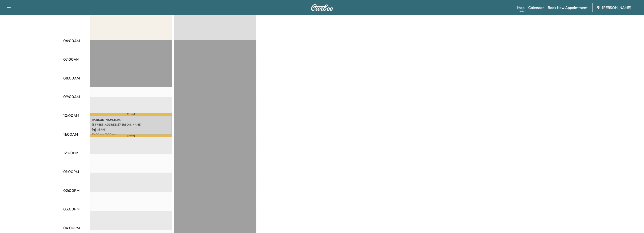 The image size is (644, 233). What do you see at coordinates (71, 209) in the screenshot?
I see `p: 03:00PM` at bounding box center [71, 209].